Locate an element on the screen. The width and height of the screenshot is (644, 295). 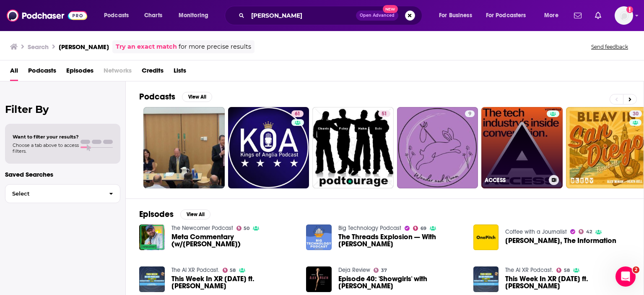
a: ACCESS is located at coordinates (522, 148).